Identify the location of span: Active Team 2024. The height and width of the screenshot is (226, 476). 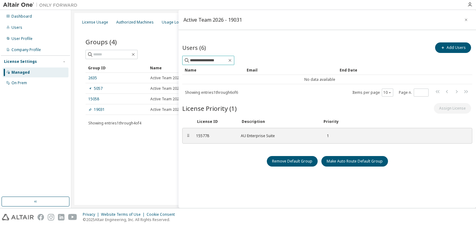
(166, 89).